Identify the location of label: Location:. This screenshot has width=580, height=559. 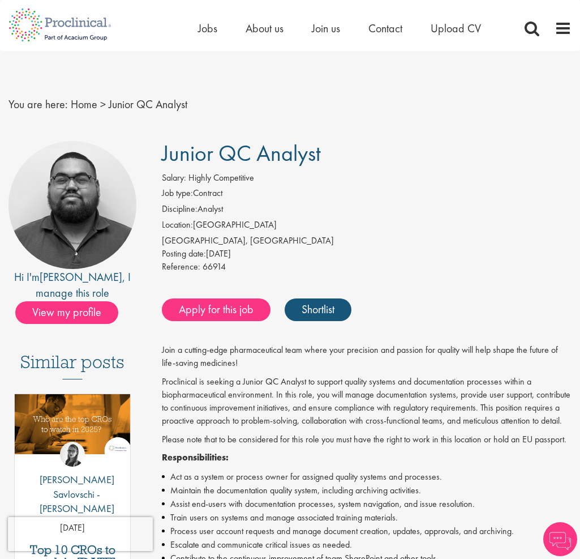
(177, 225).